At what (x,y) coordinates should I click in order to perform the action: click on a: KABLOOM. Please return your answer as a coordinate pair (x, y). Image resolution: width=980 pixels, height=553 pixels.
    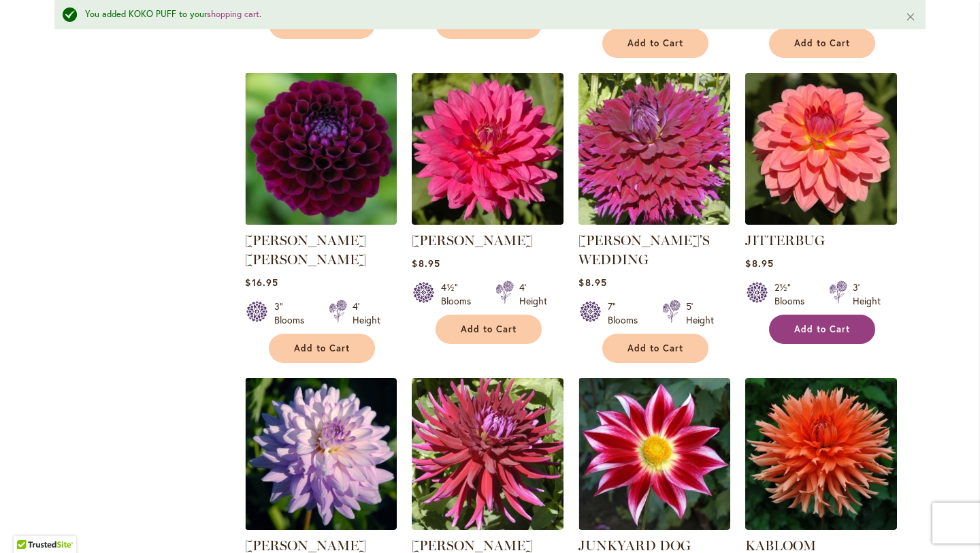
    Looking at the image, I should click on (821, 526).